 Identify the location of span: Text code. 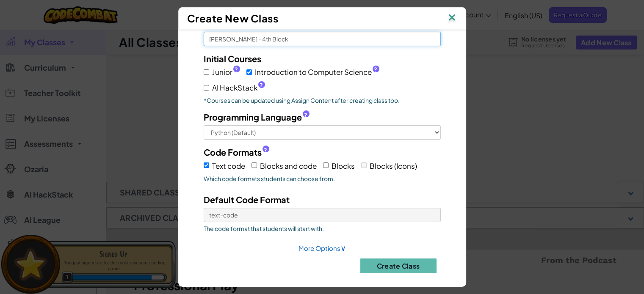
(228, 166).